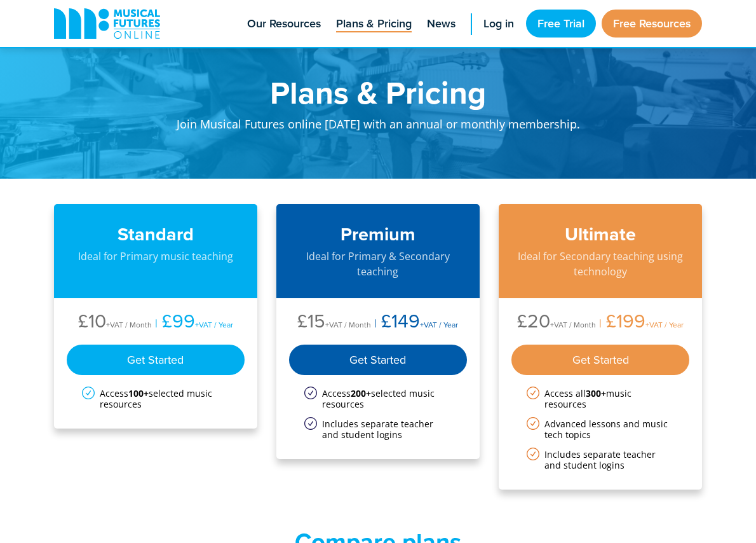  I want to click on strong: 200+, so click(361, 393).